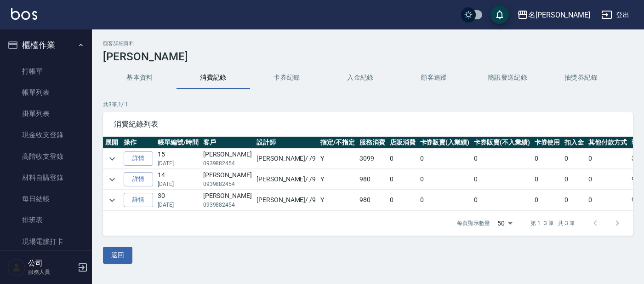 The width and height of the screenshot is (644, 284). Describe the element at coordinates (52, 264) in the screenshot. I see `h5: 公司` at that location.